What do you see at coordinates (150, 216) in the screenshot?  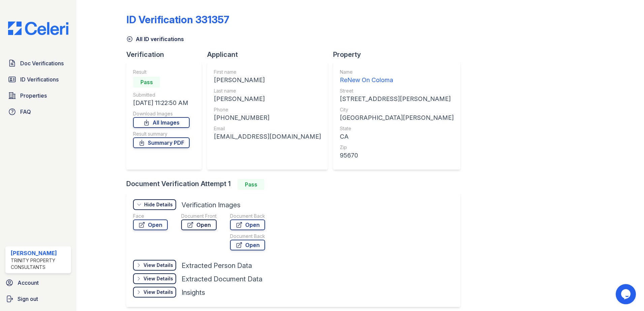 I see `div: Face` at bounding box center [150, 216].